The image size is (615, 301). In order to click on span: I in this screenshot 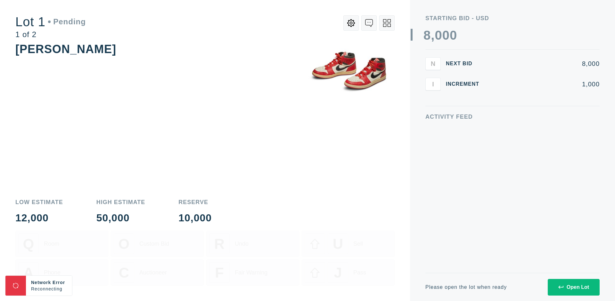, I will do `click(433, 84)`.